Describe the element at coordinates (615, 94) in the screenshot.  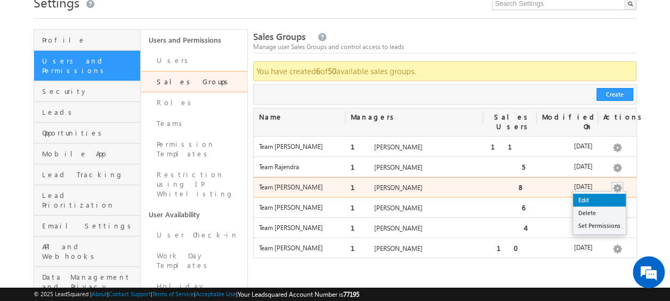
I see `button: Create` at that location.